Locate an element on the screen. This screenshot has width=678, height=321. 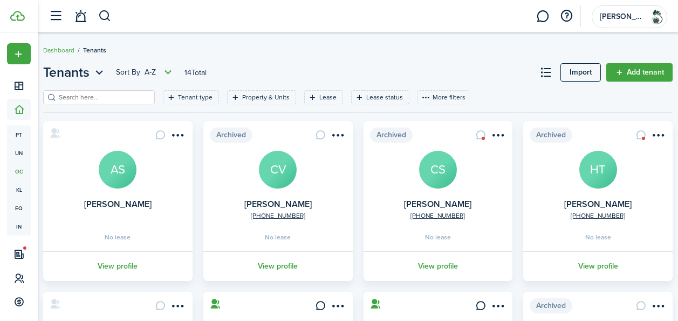
a: CS is located at coordinates (438, 169).